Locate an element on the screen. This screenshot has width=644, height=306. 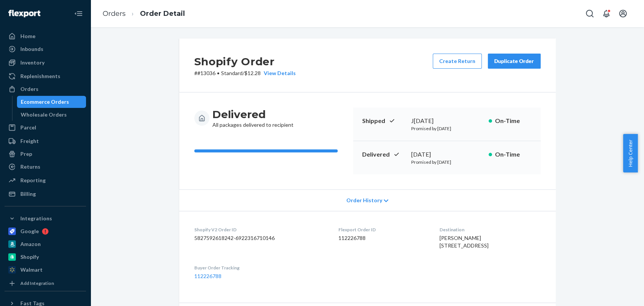
dd: 112226788 is located at coordinates (383, 238).